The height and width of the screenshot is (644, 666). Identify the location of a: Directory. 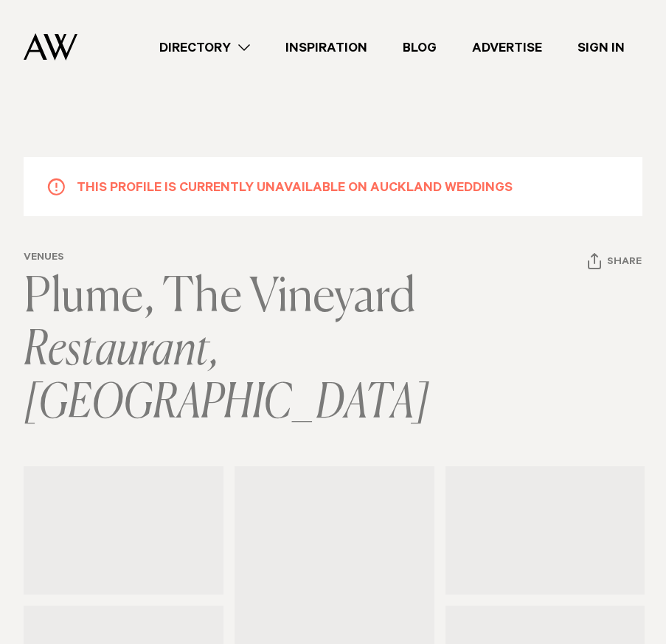
(204, 47).